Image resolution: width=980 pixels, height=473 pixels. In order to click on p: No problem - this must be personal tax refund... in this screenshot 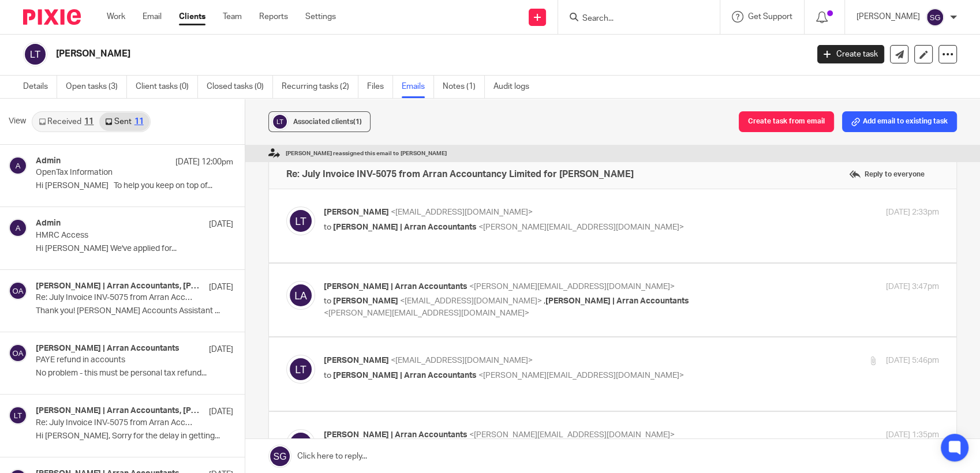, I will do `click(134, 373)`.